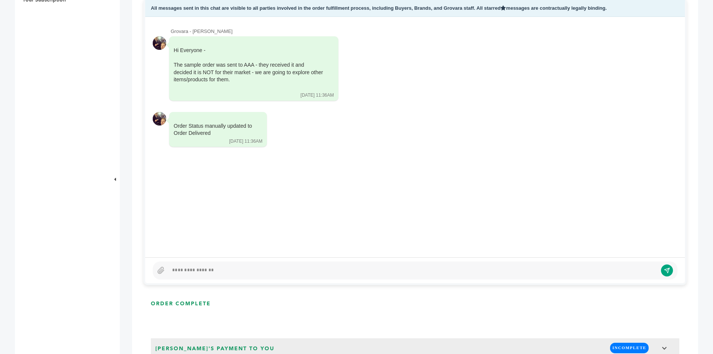 Image resolution: width=713 pixels, height=354 pixels. Describe the element at coordinates (181, 304) in the screenshot. I see `h3: ORDER COMPLETE` at that location.